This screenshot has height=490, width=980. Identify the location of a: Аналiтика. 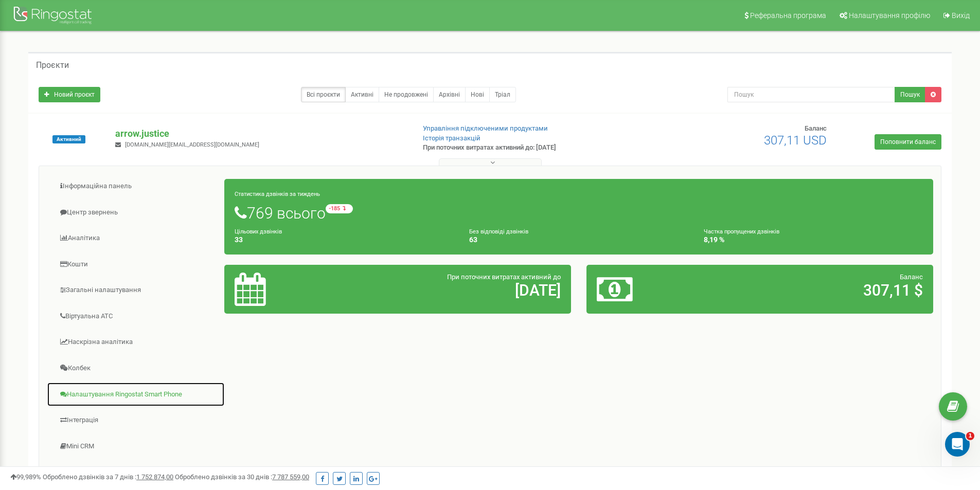
(136, 238).